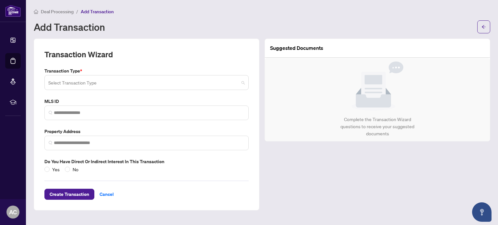  I want to click on button: Cancel, so click(107, 195).